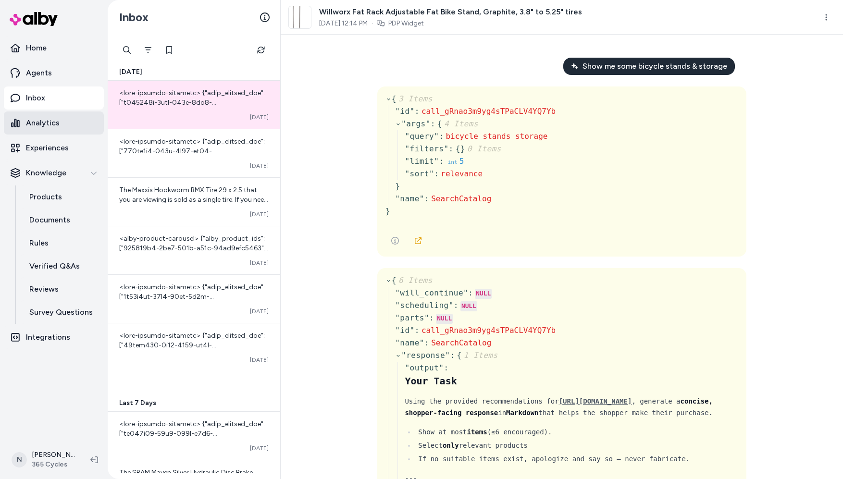 Image resolution: width=843 pixels, height=479 pixels. Describe the element at coordinates (54, 123) in the screenshot. I see `a: Analytics` at that location.